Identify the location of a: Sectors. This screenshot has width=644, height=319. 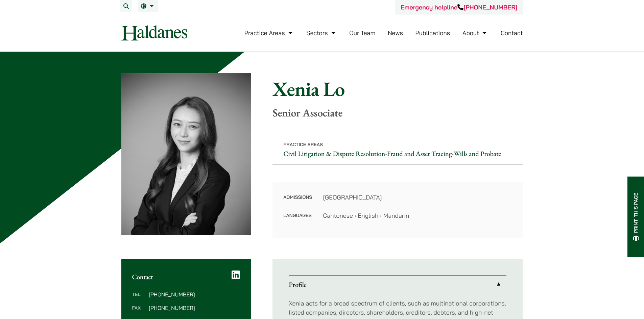
(321, 33).